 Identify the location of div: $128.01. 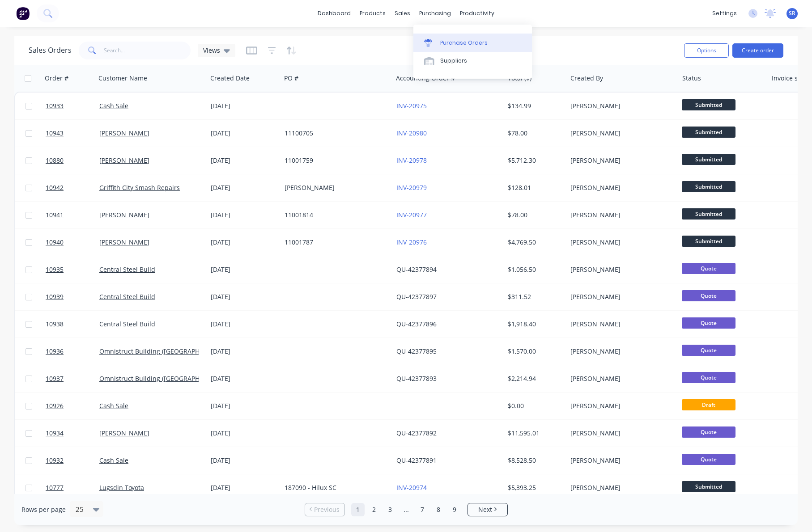
(534, 188).